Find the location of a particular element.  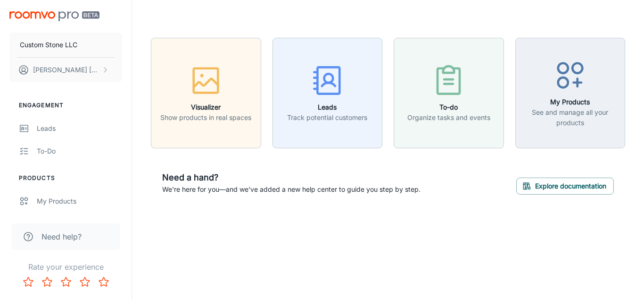

button: Custom Stone LLC is located at coordinates (66, 45).